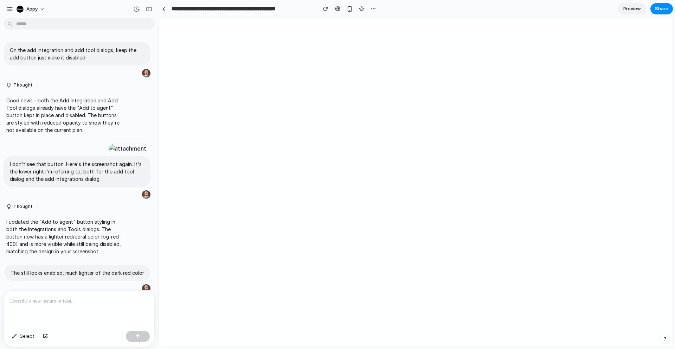 This screenshot has height=349, width=675. Describe the element at coordinates (662, 9) in the screenshot. I see `span: Share` at that location.